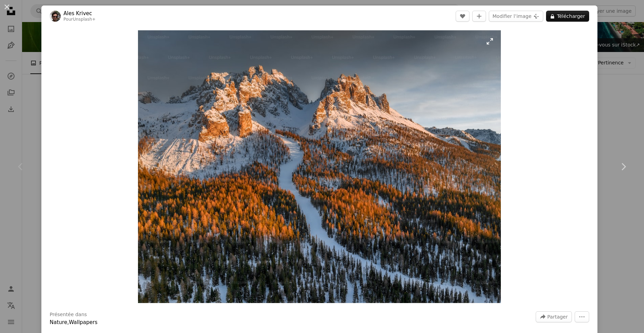 The image size is (644, 333). Describe the element at coordinates (553, 317) in the screenshot. I see `button: Partager cette image` at that location.